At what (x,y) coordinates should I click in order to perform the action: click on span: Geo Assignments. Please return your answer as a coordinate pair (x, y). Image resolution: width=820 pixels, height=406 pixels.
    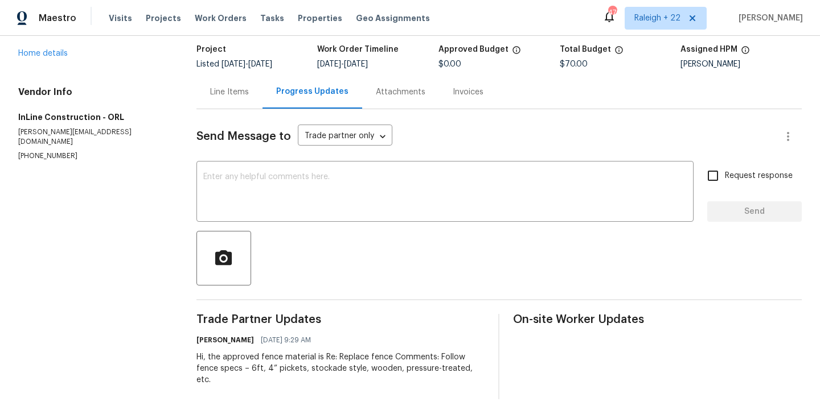
    Looking at the image, I should click on (393, 18).